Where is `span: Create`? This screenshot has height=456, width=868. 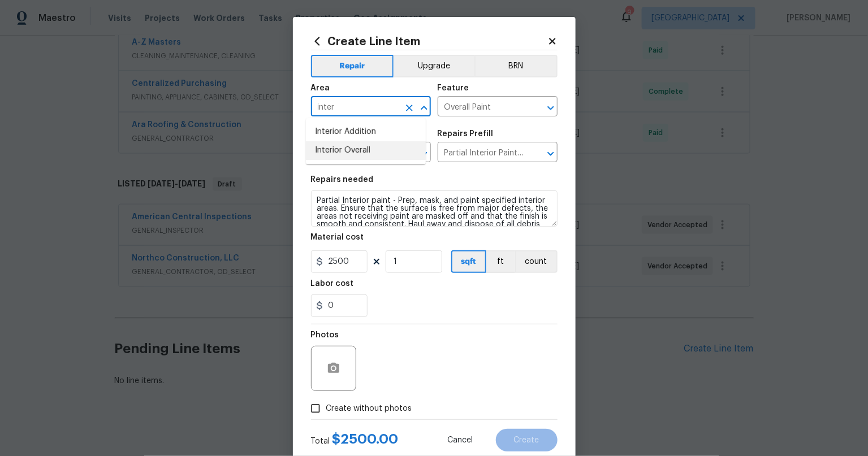
span: Create is located at coordinates (526, 440).